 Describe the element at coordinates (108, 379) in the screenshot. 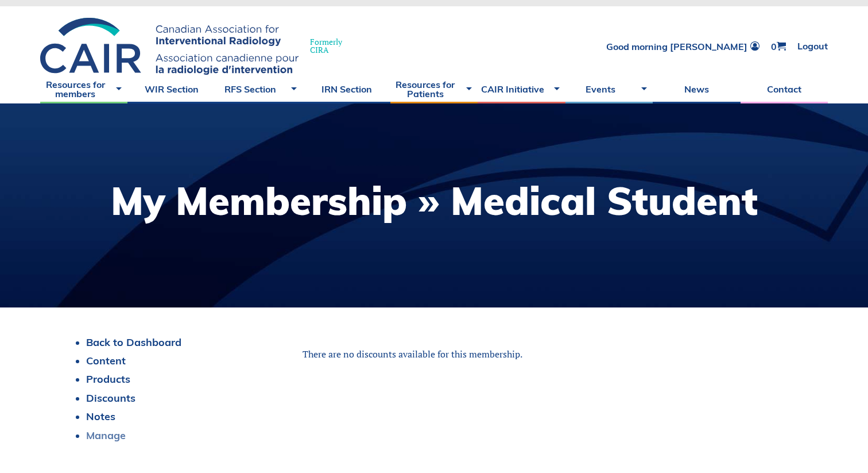

I see `a: Products` at that location.